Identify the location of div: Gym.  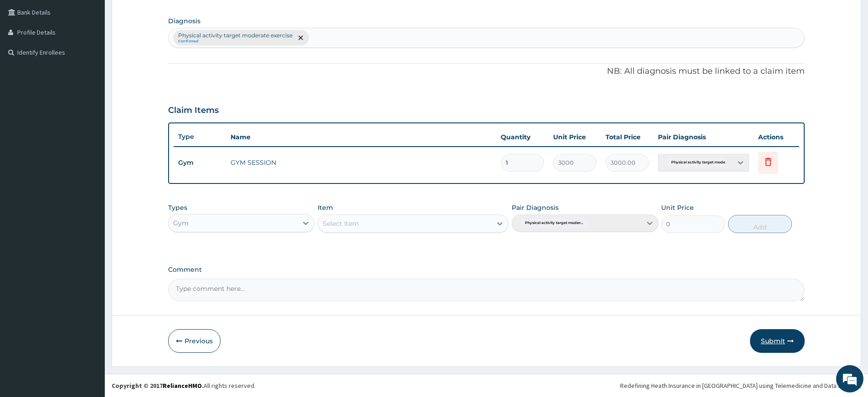
(181, 223).